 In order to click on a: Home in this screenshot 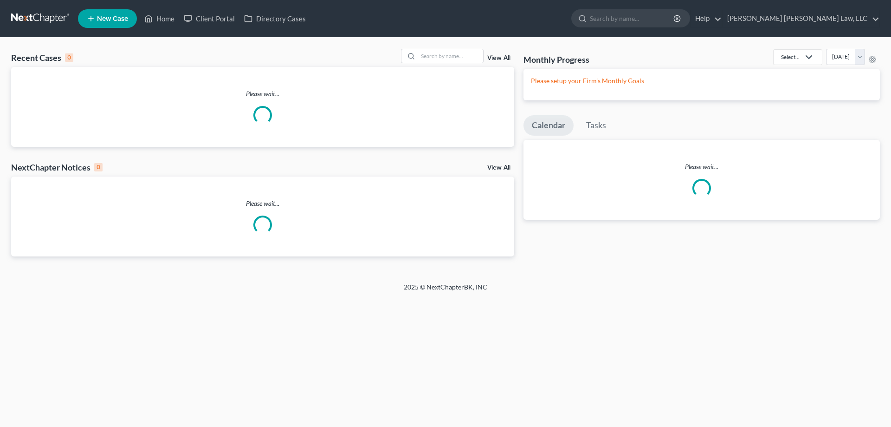, I will do `click(159, 19)`.